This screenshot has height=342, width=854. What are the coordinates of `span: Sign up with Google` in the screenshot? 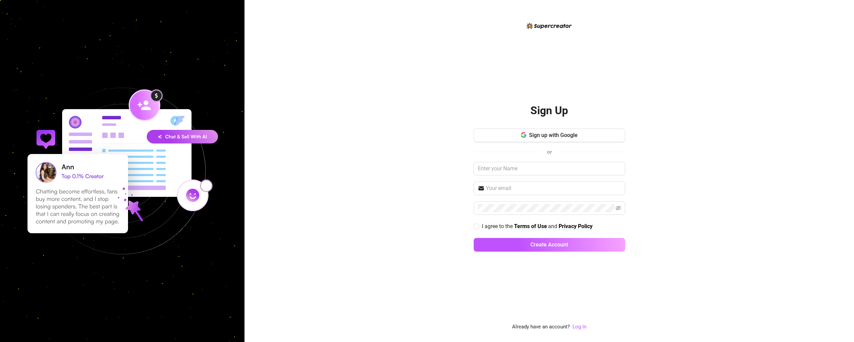 It's located at (553, 135).